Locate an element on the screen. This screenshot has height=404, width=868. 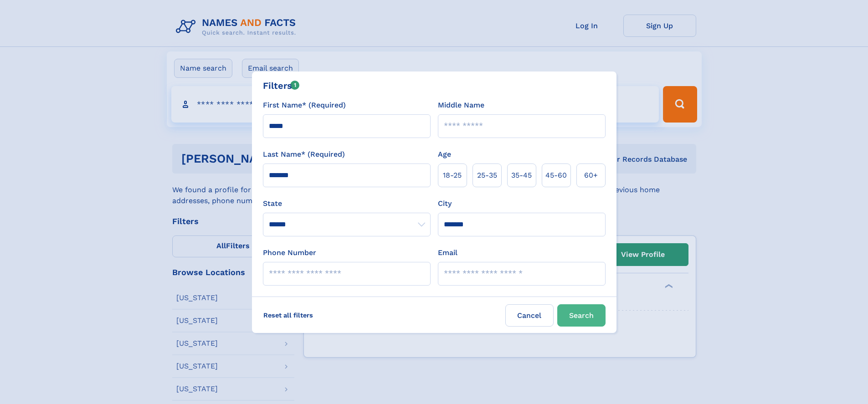
label: City is located at coordinates (445, 204).